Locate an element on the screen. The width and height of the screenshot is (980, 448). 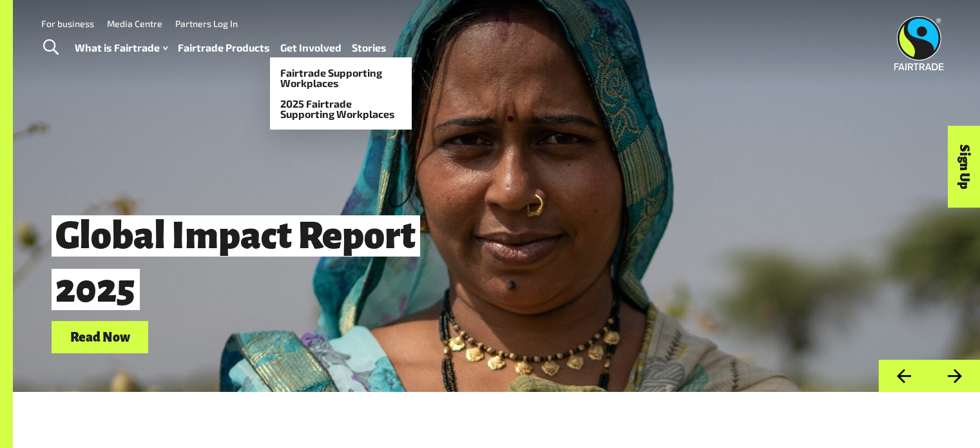
a: 2025 Fairtrade Supporting Workplaces is located at coordinates (341, 109).